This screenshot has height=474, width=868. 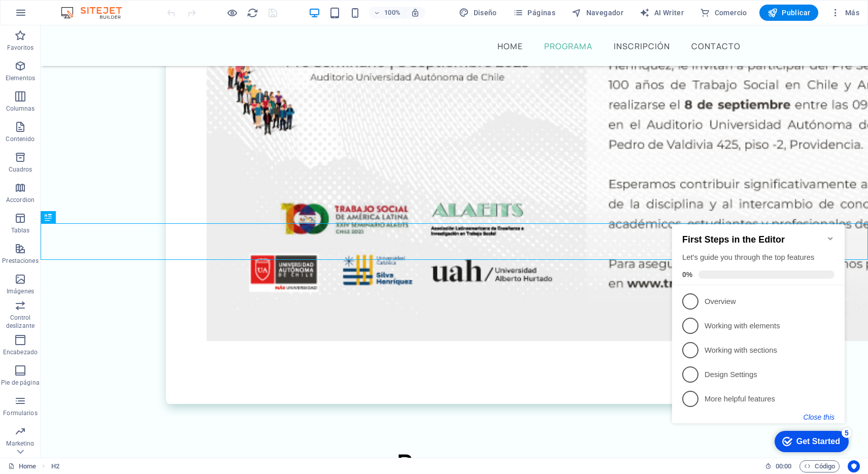 I want to click on p: Contenido, so click(x=20, y=139).